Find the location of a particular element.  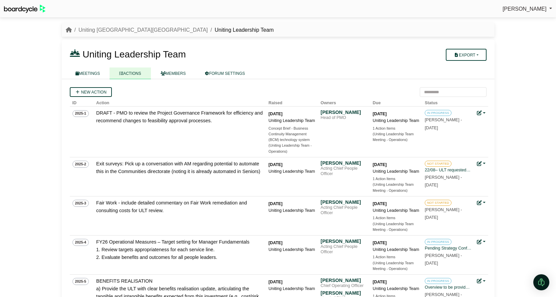

div: Chief Operating Officer is located at coordinates (344, 286).